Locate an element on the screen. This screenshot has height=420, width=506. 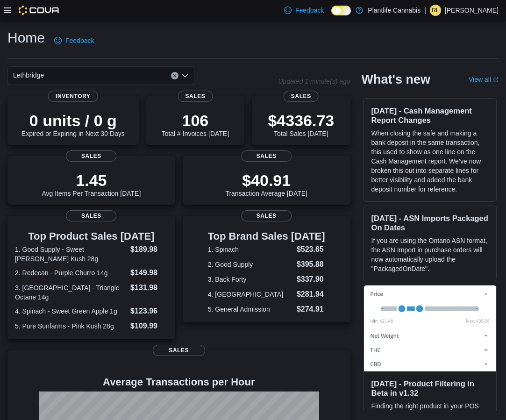
h2: What's new is located at coordinates (396, 80).